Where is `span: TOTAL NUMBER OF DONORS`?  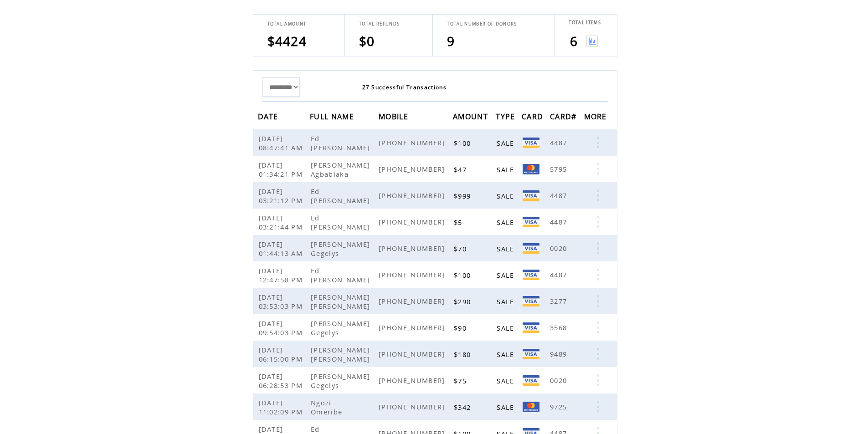 span: TOTAL NUMBER OF DONORS is located at coordinates (482, 23).